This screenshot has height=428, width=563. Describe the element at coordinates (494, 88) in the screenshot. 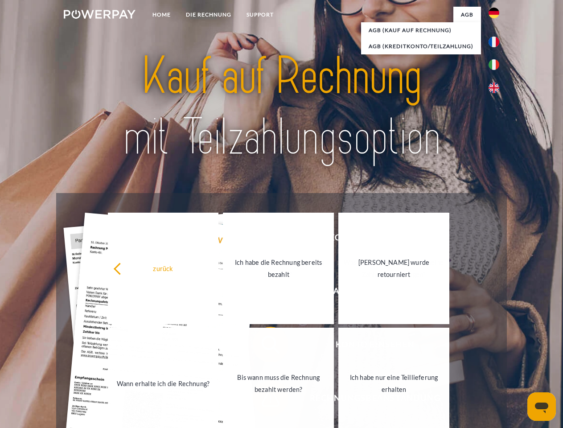

I see `img: en` at that location.